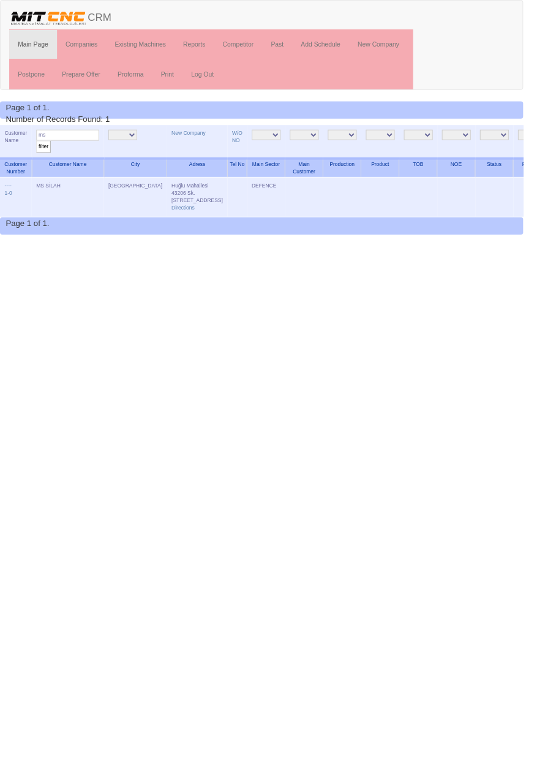  What do you see at coordinates (485, 178) in the screenshot?
I see `th: NOE` at bounding box center [485, 178].